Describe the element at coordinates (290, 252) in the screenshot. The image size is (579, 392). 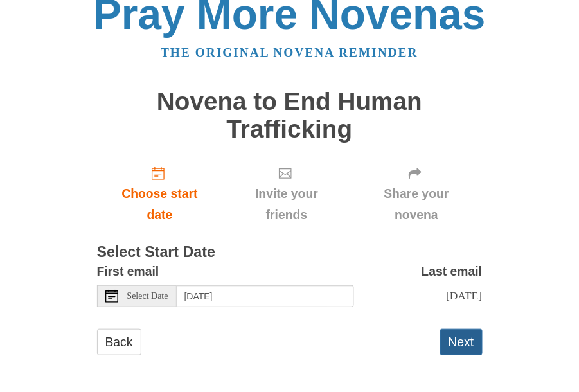
I see `h3: Select Start Date` at that location.